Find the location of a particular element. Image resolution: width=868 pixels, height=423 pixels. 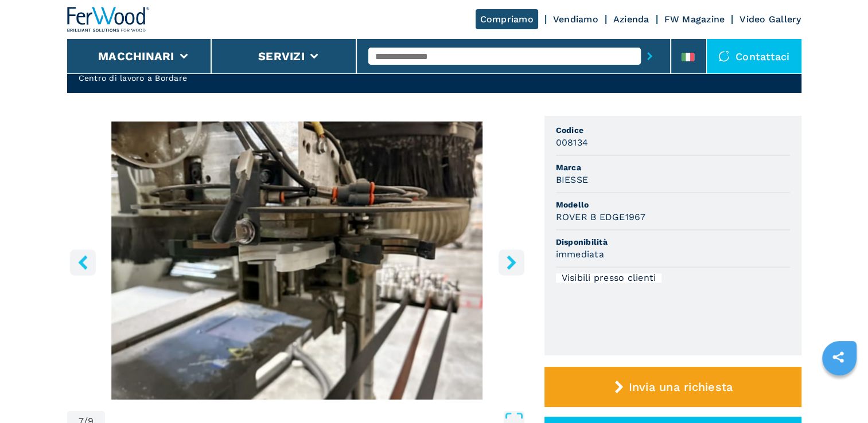

span: Disponibilità is located at coordinates (673, 242).